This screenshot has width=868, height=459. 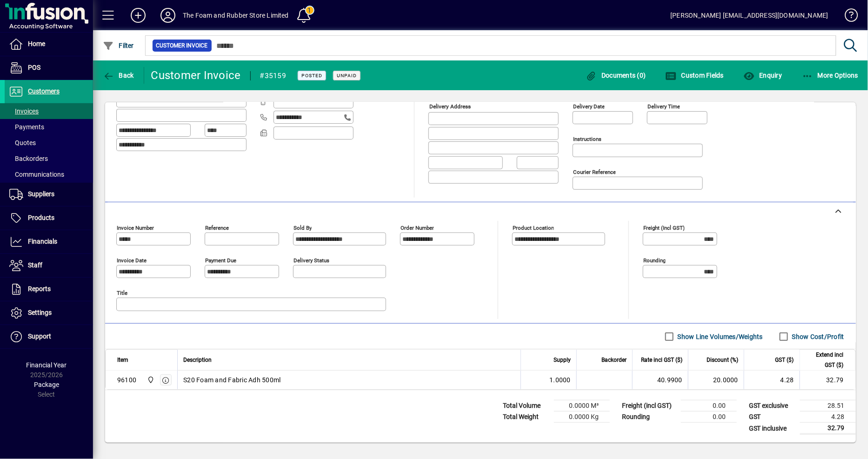 What do you see at coordinates (49, 111) in the screenshot?
I see `a: Invoices` at bounding box center [49, 111].